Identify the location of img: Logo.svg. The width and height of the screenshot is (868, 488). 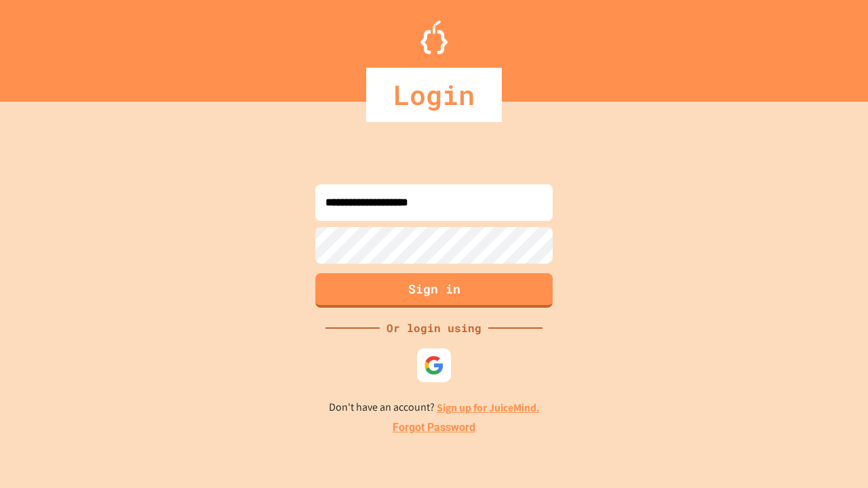
(434, 38).